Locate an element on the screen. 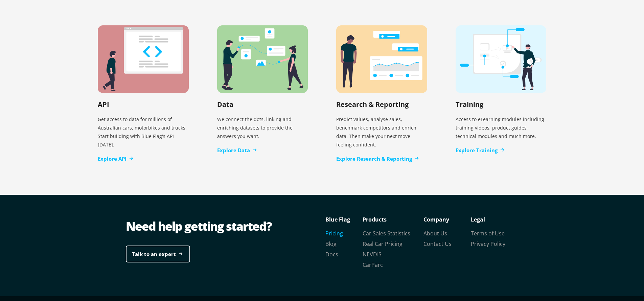 The height and width of the screenshot is (301, 644). p: Predict values, analyse sales, benchmark competitors and enrich data. Then make your next move fe... is located at coordinates (381, 132).